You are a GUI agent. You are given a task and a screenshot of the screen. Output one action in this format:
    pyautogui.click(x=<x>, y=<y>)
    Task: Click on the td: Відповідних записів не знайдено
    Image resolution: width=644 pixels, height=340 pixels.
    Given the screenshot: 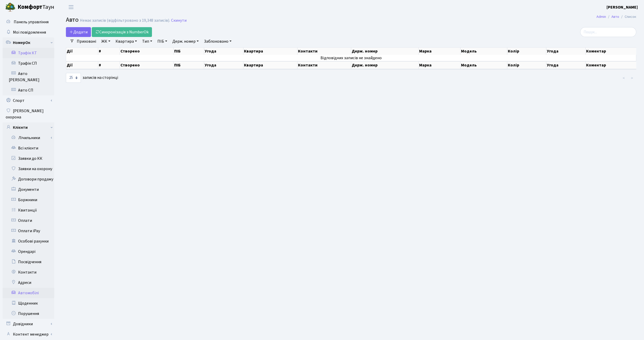 What is the action you would take?
    pyautogui.click(x=352, y=58)
    